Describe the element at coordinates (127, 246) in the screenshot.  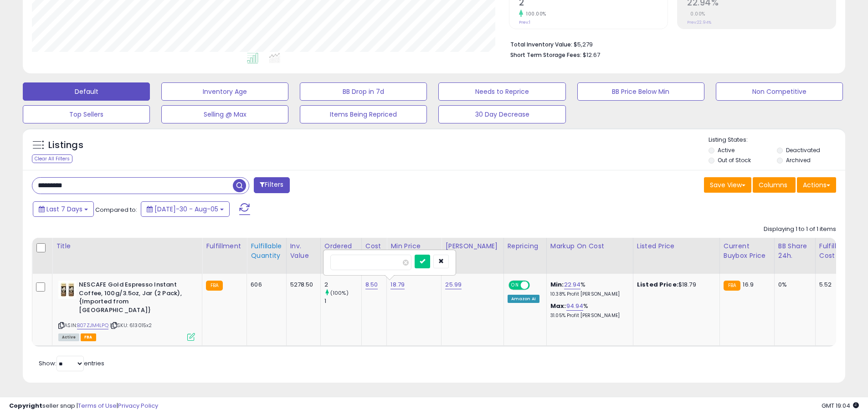
I see `div: Title` at that location.